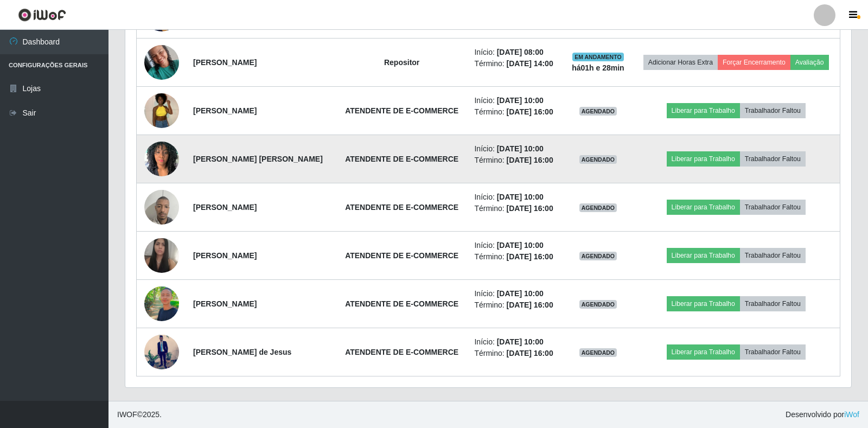 This screenshot has width=868, height=428. I want to click on strong: há 01 h e 28 min, so click(598, 68).